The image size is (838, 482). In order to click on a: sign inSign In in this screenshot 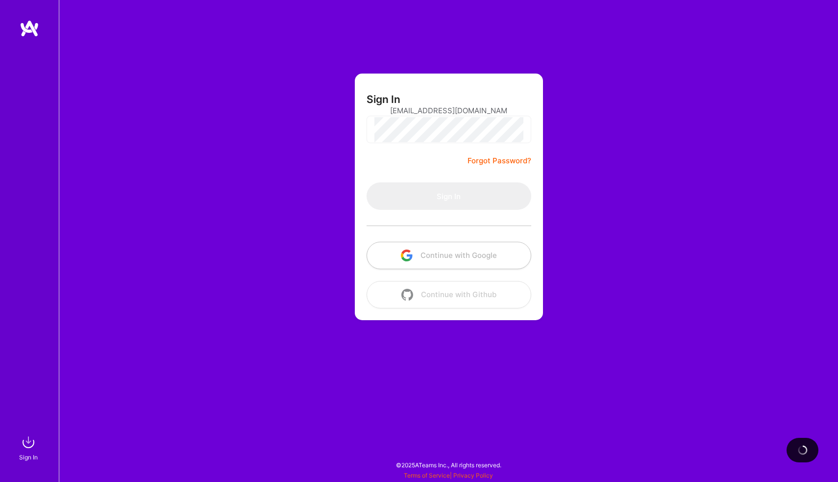, I will do `click(29, 447)`.